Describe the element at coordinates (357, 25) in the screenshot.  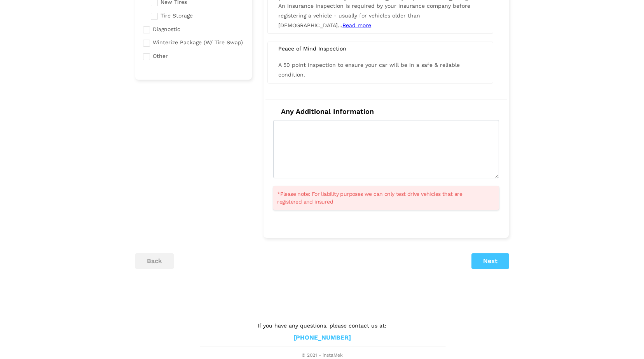
I see `span: Read more` at that location.